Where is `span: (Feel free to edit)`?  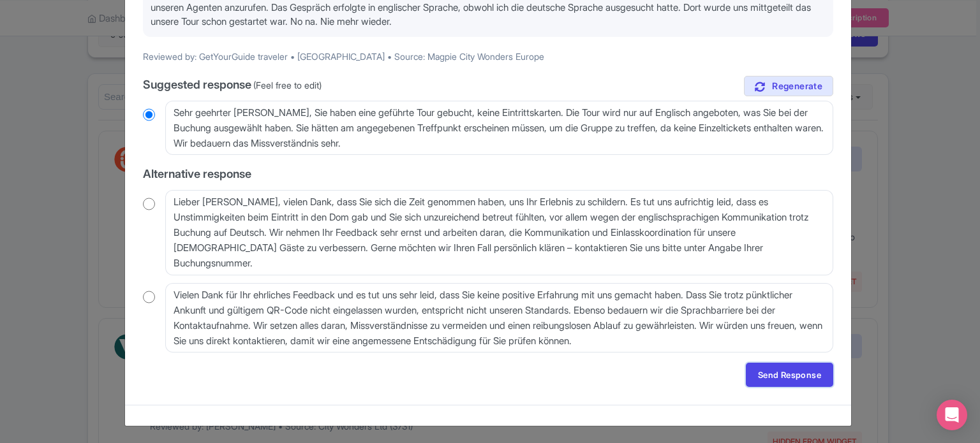
span: (Feel free to edit) is located at coordinates (287, 85).